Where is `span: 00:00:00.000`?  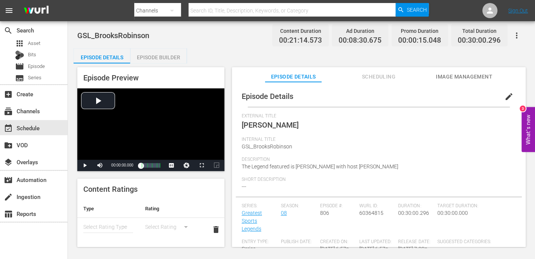
span: 00:00:00.000 is located at coordinates (122, 165).